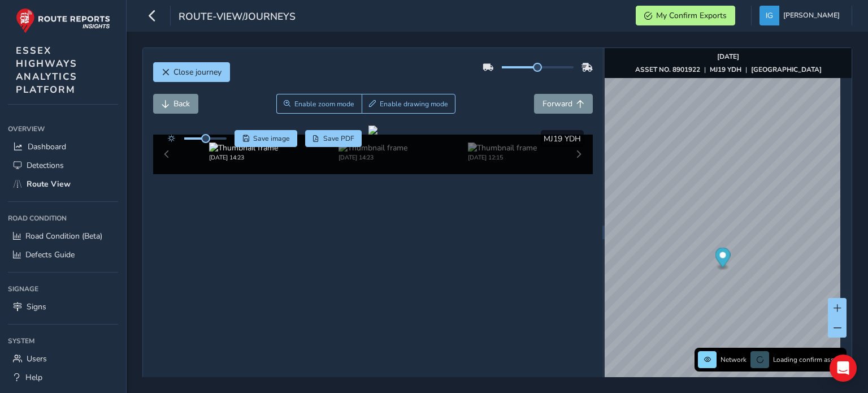  I want to click on button: Draw, so click(409, 103).